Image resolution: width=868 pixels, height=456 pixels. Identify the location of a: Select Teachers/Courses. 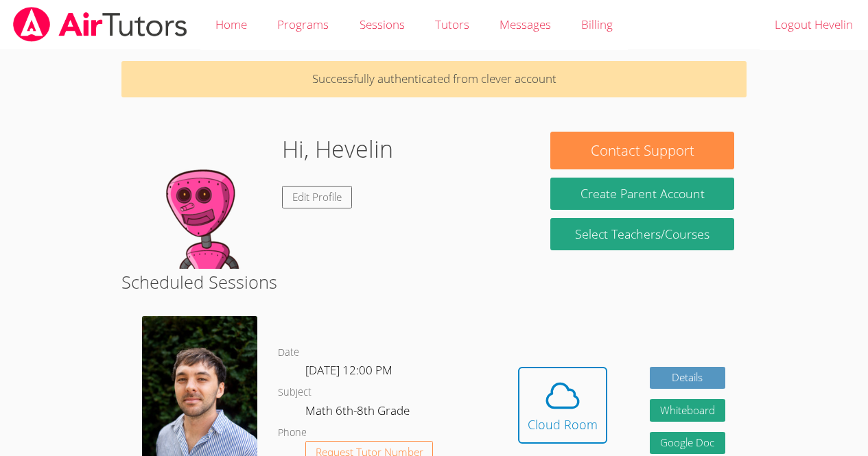
(641, 234).